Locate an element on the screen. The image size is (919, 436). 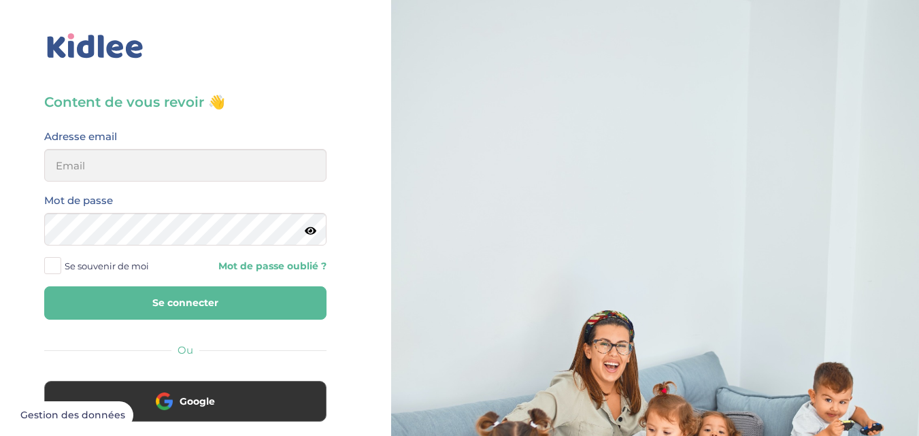
span: Google is located at coordinates (197, 401).